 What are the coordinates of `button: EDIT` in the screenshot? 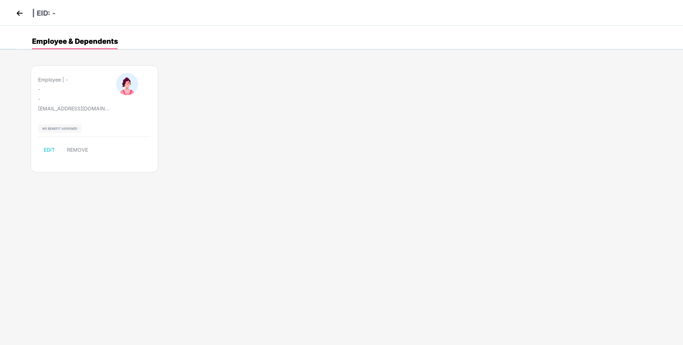 It's located at (49, 150).